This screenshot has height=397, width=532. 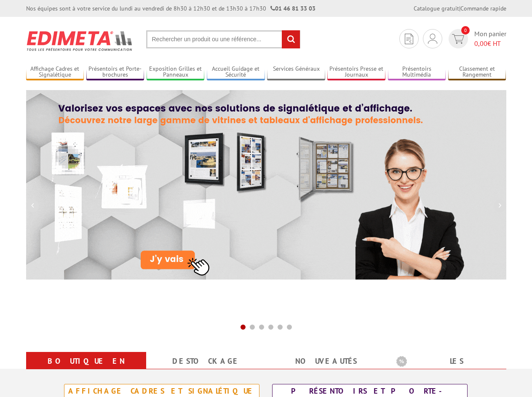 What do you see at coordinates (296, 72) in the screenshot?
I see `a: Services Généraux` at bounding box center [296, 72].